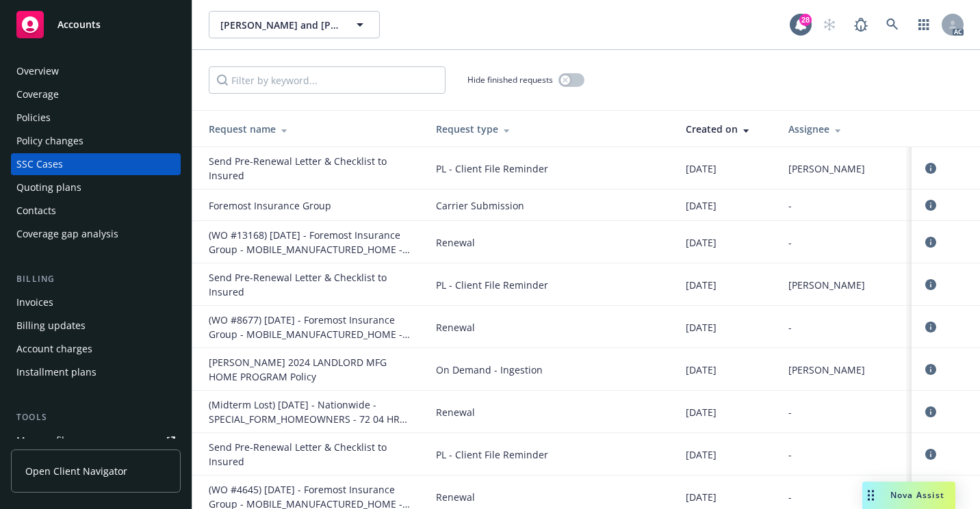 The width and height of the screenshot is (980, 509). Describe the element at coordinates (550, 205) in the screenshot. I see `span: Carrier Submission` at that location.